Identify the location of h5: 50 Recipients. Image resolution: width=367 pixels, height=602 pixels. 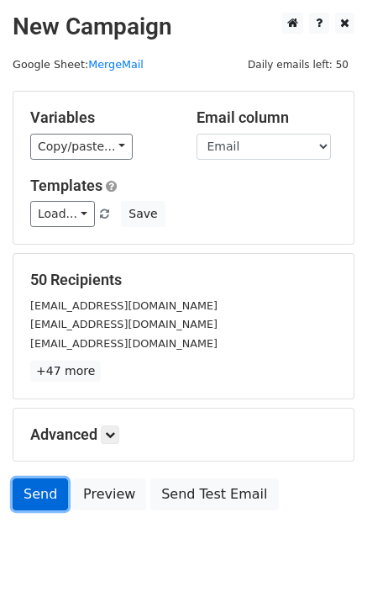
(183, 280).